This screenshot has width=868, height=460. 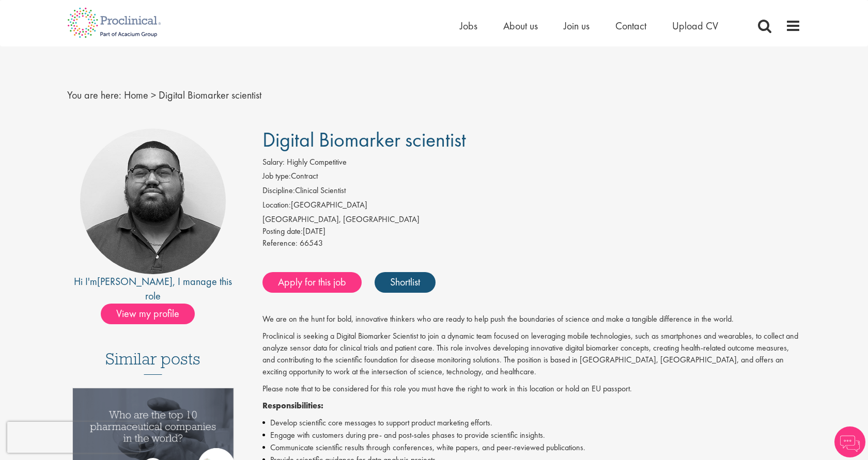 I want to click on h3: Similar posts, so click(x=153, y=363).